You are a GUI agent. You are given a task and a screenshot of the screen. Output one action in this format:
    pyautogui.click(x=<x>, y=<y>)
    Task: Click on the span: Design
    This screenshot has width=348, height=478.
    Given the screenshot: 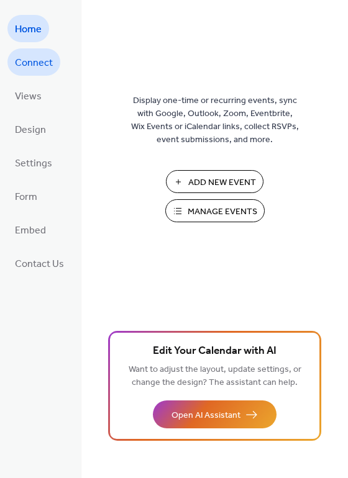 What is the action you would take?
    pyautogui.click(x=30, y=130)
    